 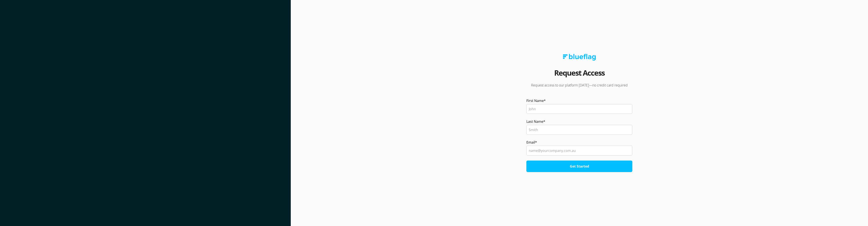 I want to click on span: Email, so click(x=531, y=143).